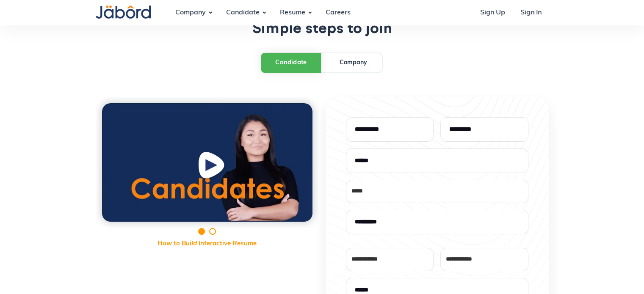  Describe the element at coordinates (207, 162) in the screenshot. I see `a: open lightbox` at that location.